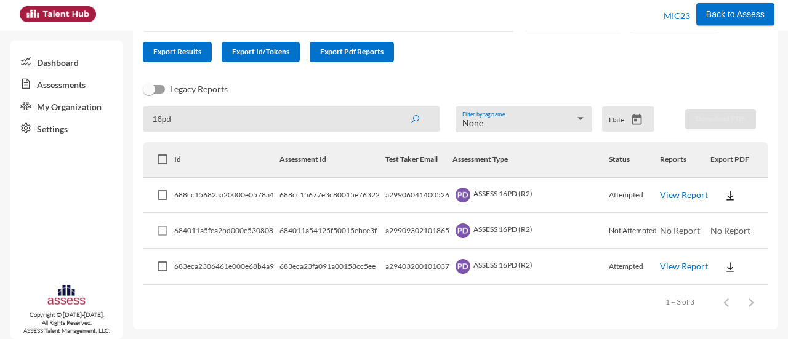 This screenshot has height=339, width=788. Describe the element at coordinates (227, 231) in the screenshot. I see `td: 684011a5fea2bd000e530808` at that location.